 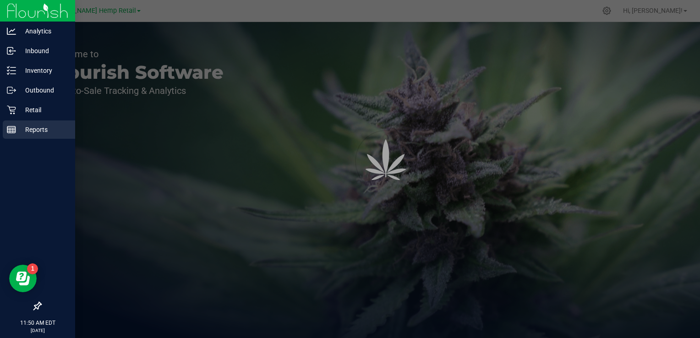 What do you see at coordinates (11, 110) in the screenshot?
I see `inline-svg: Retail` at bounding box center [11, 110].